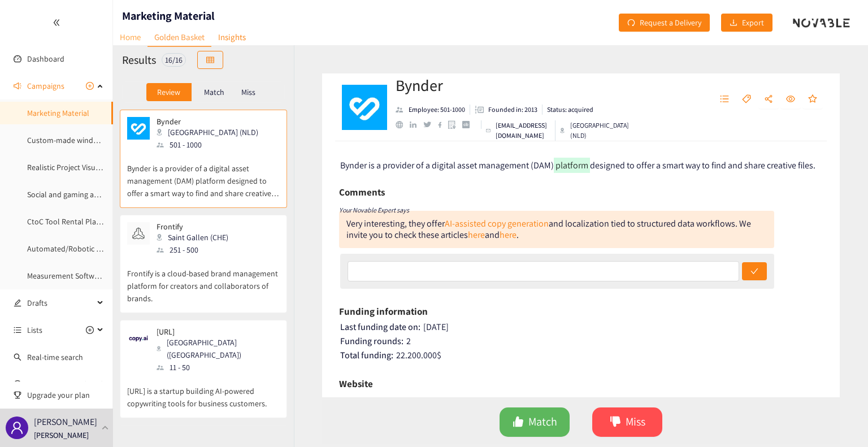  I want to click on p: Employee: 501-1000, so click(437, 110).